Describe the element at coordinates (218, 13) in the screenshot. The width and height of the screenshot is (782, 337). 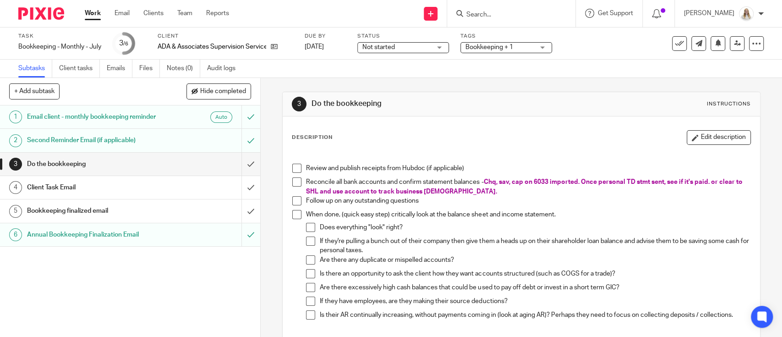
I see `a: Reports` at that location.